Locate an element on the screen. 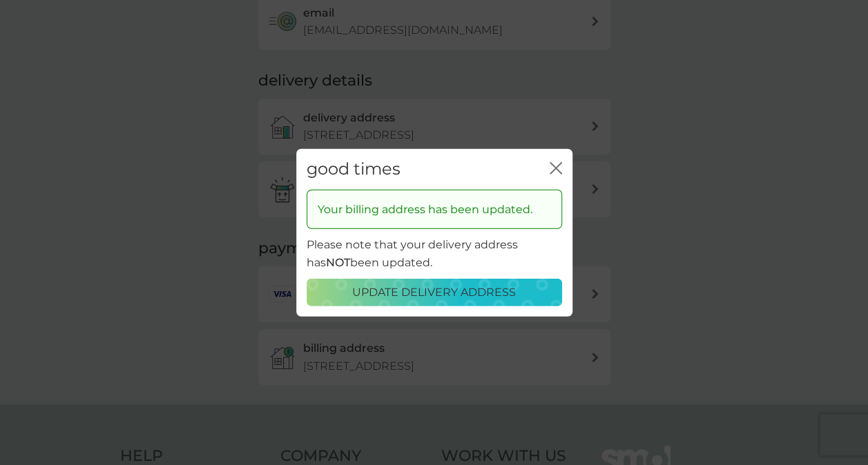  span: Please note that your delivery address has been updated. is located at coordinates (412, 253).